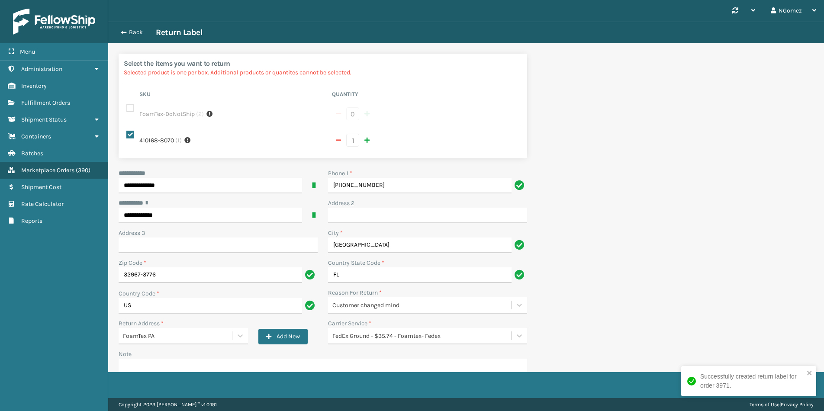 This screenshot has width=824, height=411. I want to click on label: Address 3, so click(132, 233).